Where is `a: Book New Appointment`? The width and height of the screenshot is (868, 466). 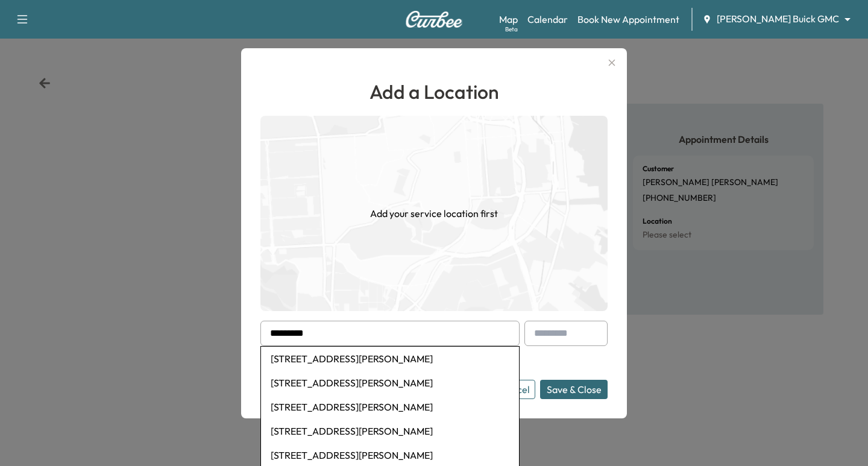 a: Book New Appointment is located at coordinates (628, 19).